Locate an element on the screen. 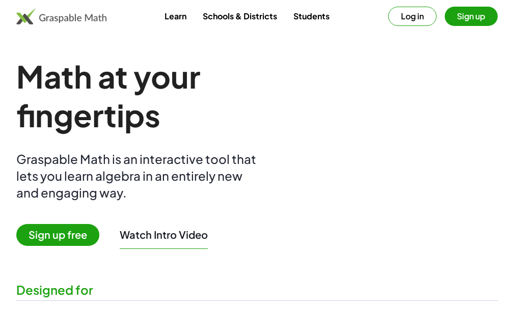  a: Schools & Districts is located at coordinates (240, 16).